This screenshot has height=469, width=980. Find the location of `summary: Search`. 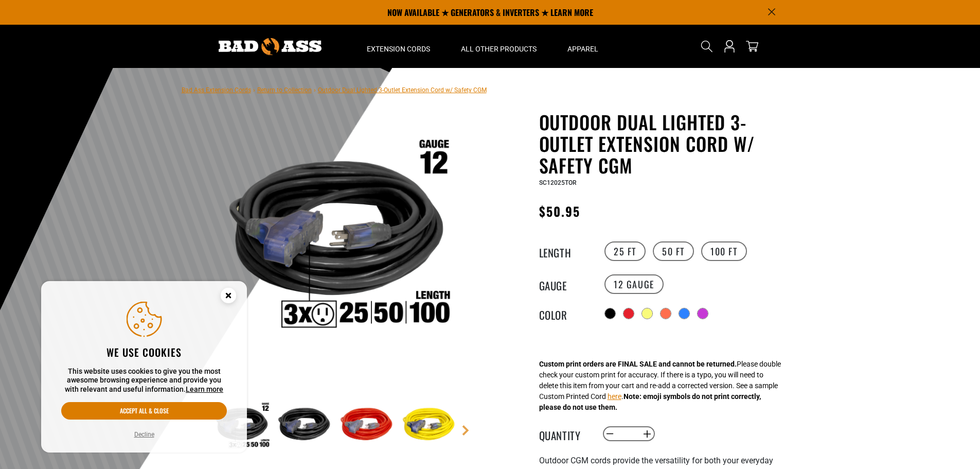

summary: Search is located at coordinates (707, 46).